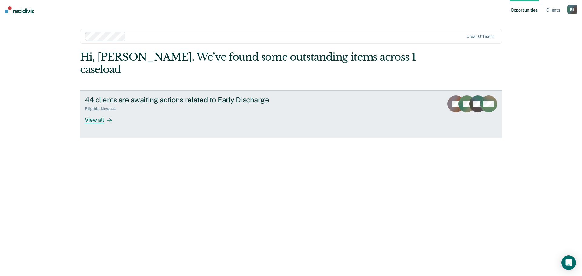 The width and height of the screenshot is (582, 276). What do you see at coordinates (572, 9) in the screenshot?
I see `button: RB` at bounding box center [572, 9].